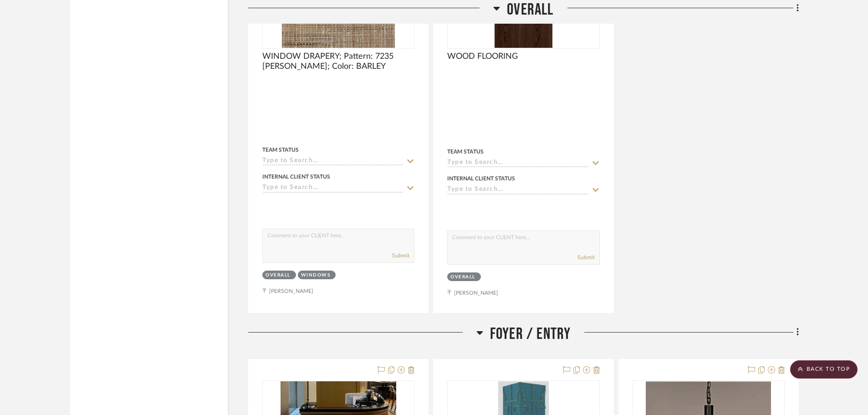 This screenshot has height=415, width=868. Describe the element at coordinates (531, 333) in the screenshot. I see `span: Foyer / Entry` at that location.